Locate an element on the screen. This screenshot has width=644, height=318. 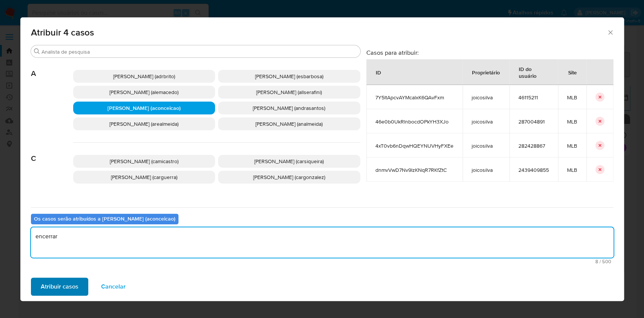
span: dnmvVwD7Nv9lzKNqR7RKfZtC is located at coordinates (414, 170).